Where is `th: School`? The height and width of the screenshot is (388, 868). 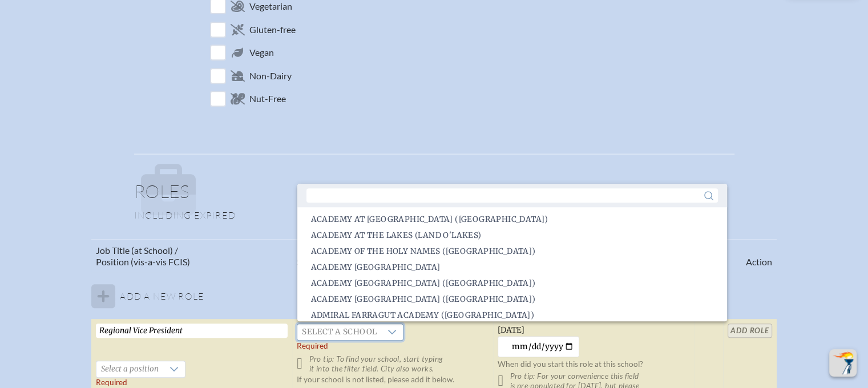 th: School is located at coordinates (393, 256).